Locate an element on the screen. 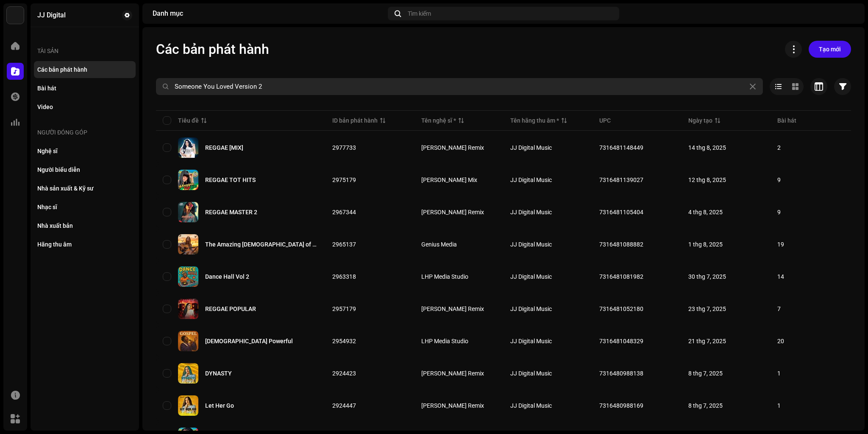 This screenshot has height=434, width=868. span: 7316481139027 is located at coordinates (622, 180).